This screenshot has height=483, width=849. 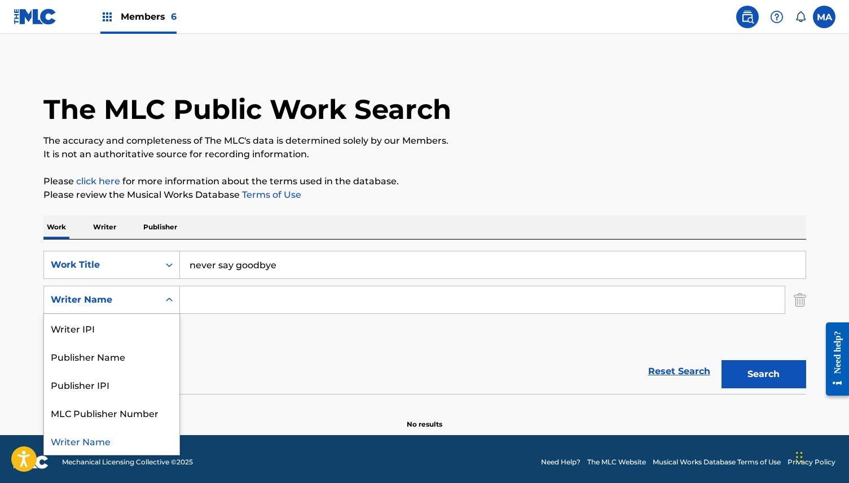 What do you see at coordinates (425, 155) in the screenshot?
I see `p: It is not an authoritative source for recording information.` at bounding box center [425, 155].